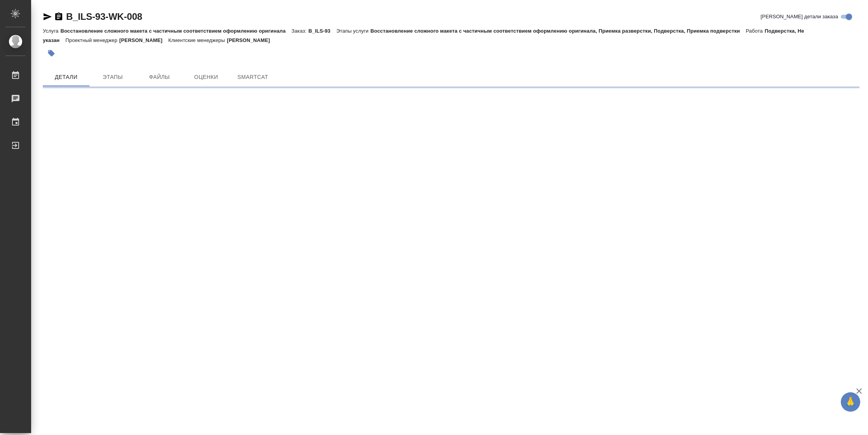  What do you see at coordinates (755, 31) in the screenshot?
I see `p: Работа` at bounding box center [755, 31].